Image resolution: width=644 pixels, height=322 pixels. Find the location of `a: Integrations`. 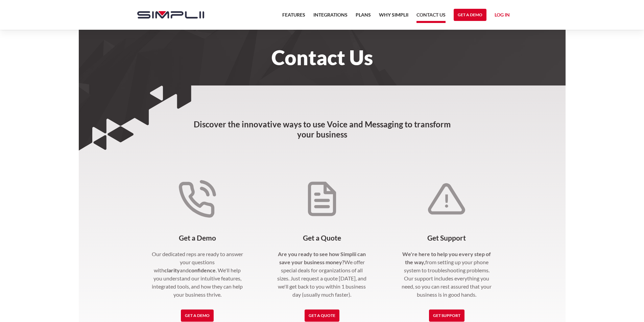

a: Integrations is located at coordinates (330, 17).